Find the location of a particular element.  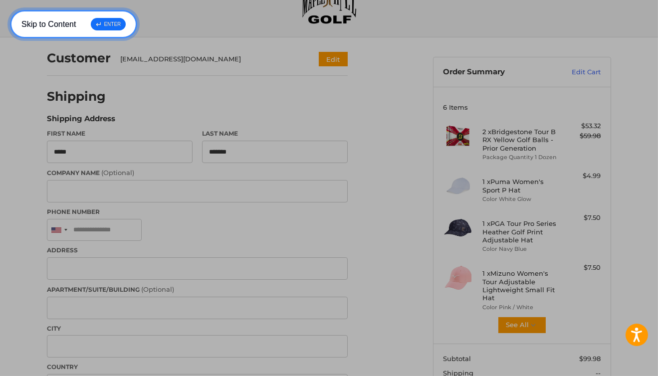

label: Last Name is located at coordinates (275, 134).